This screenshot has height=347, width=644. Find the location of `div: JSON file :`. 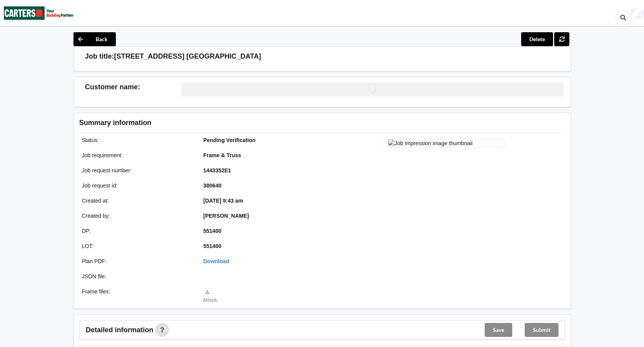

div: JSON file : is located at coordinates (137, 276).